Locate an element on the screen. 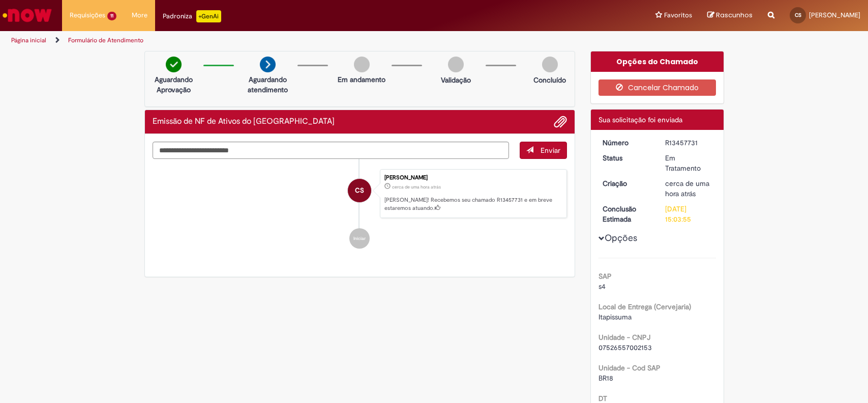  p: Validação is located at coordinates (456, 80).